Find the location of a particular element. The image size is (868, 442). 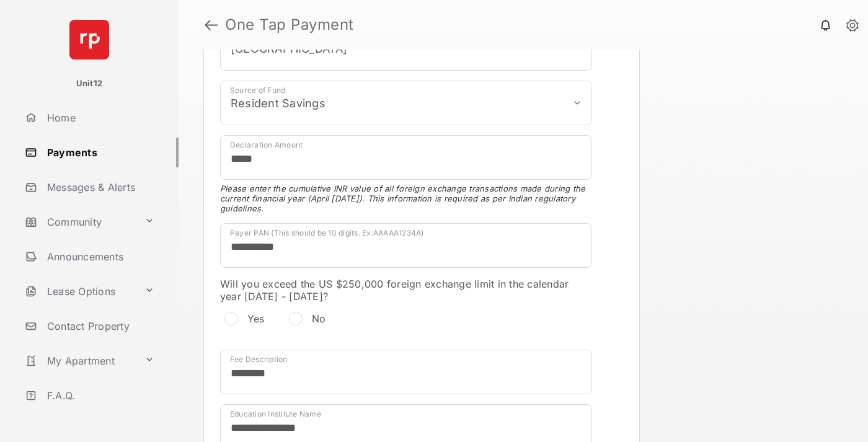

a: Payments is located at coordinates (99, 152).